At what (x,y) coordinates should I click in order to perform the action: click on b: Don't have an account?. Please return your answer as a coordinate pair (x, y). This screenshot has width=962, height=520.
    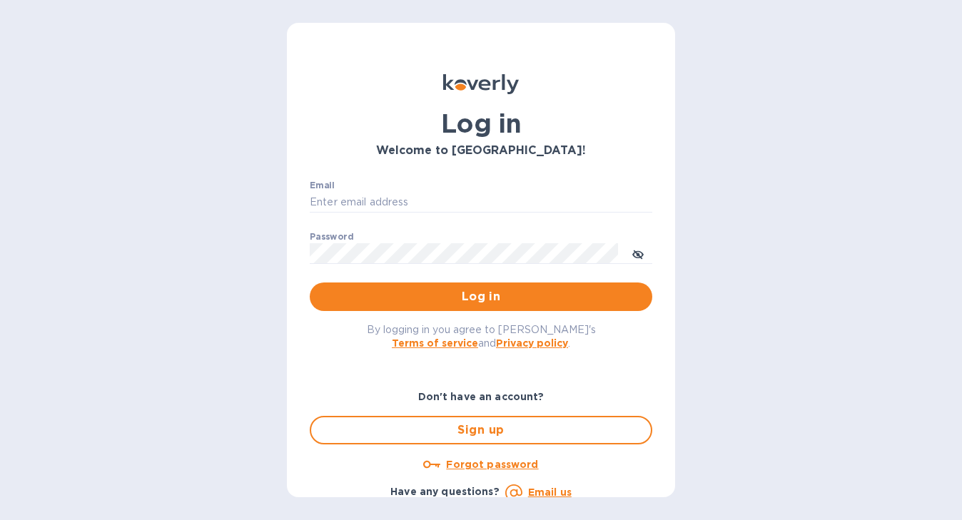
    Looking at the image, I should click on (481, 397).